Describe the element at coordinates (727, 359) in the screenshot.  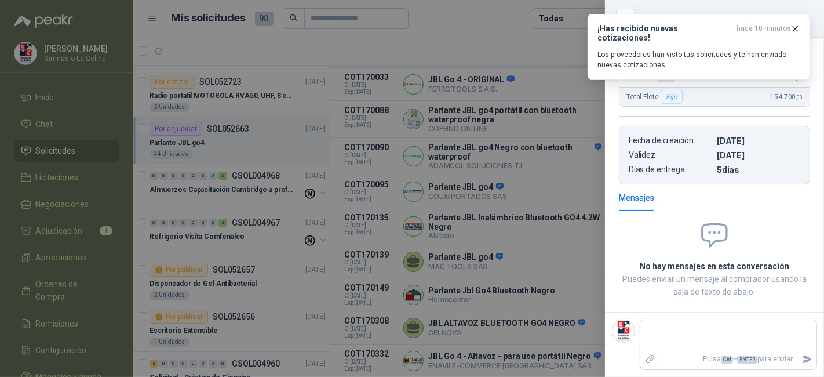
I see `span: Ctrl` at that location.